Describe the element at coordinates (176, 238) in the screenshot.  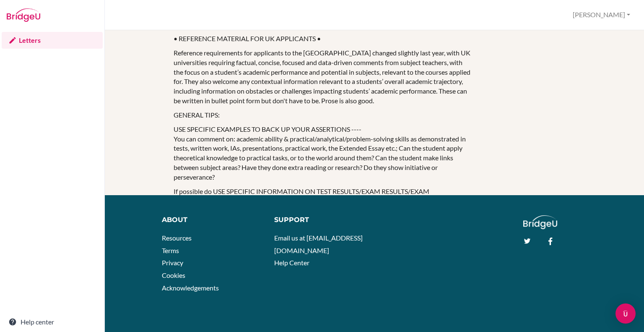
I see `a: Resources` at that location.